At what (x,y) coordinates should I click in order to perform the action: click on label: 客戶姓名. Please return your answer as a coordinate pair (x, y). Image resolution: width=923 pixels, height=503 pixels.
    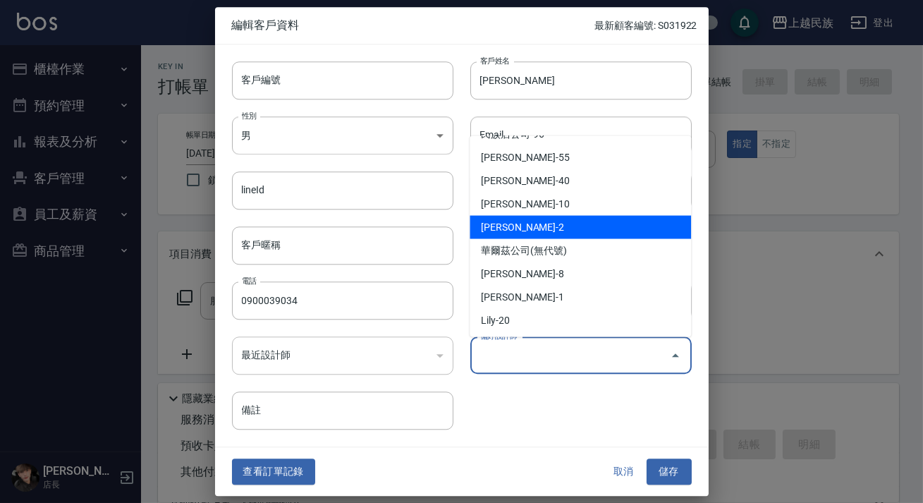
    Looking at the image, I should click on (495, 60).